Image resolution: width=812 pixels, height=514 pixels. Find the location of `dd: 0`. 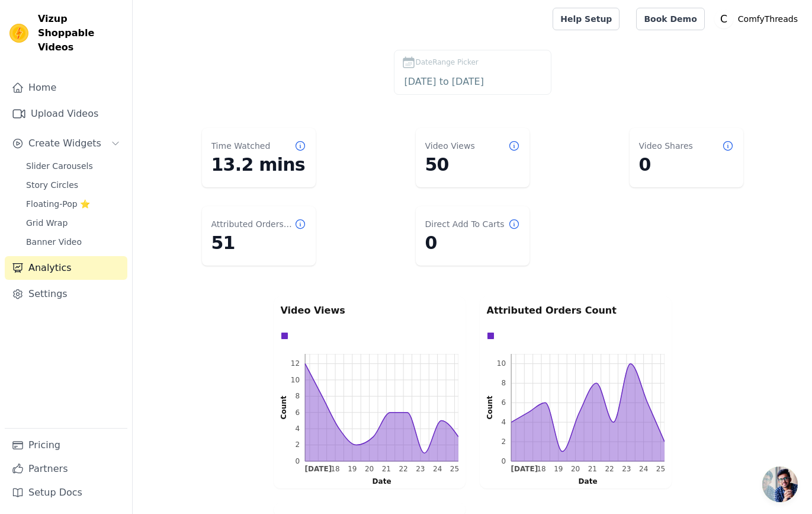

dd: 0 is located at coordinates (473, 243).